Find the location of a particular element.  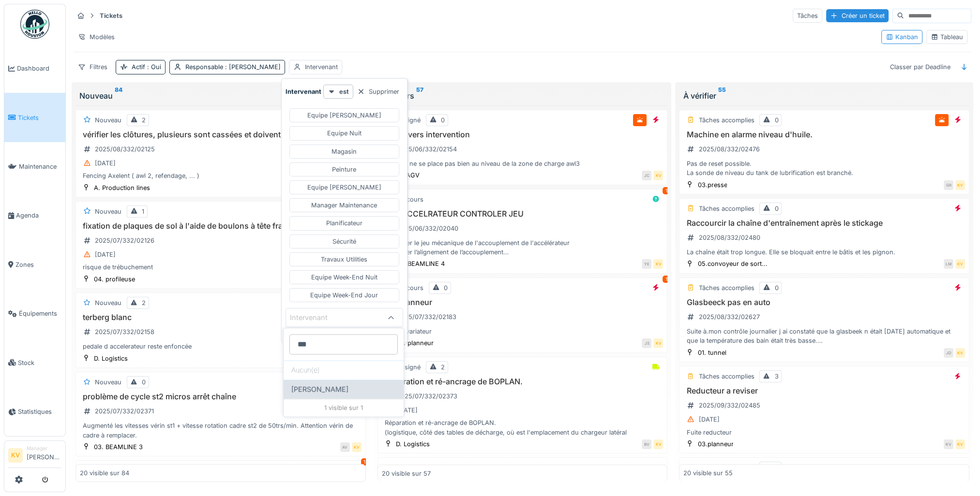

div: 2025/06/332/02040 is located at coordinates (428, 228).